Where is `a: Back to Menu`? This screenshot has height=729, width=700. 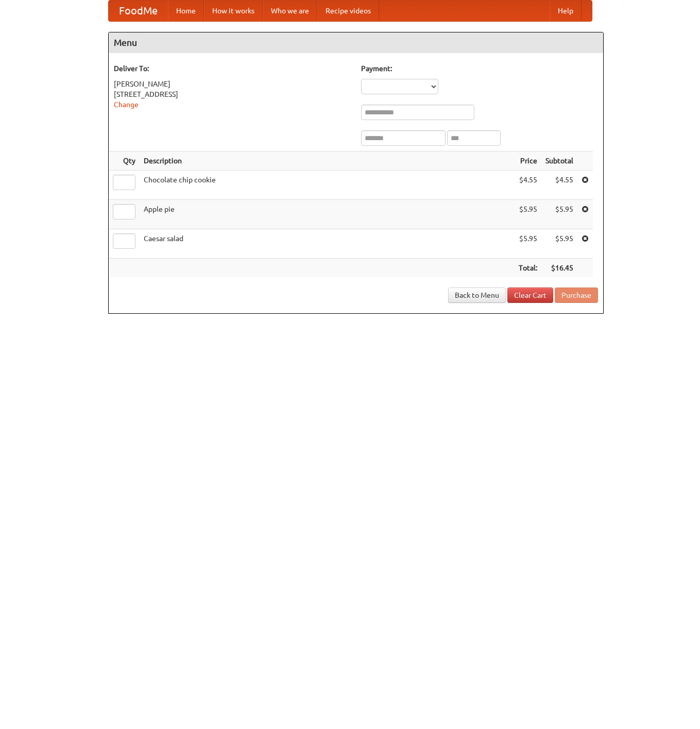
a: Back to Menu is located at coordinates (477, 295).